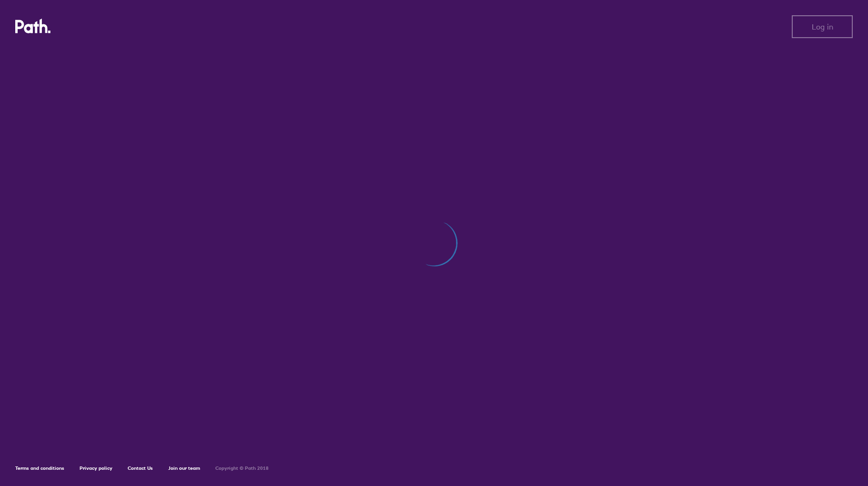 This screenshot has height=486, width=868. What do you see at coordinates (39, 468) in the screenshot?
I see `a: Terms and conditions` at bounding box center [39, 468].